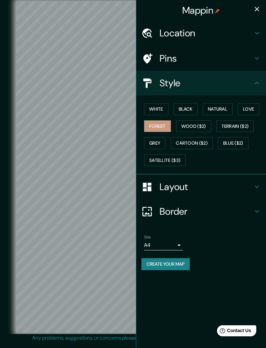 The image size is (266, 348). What do you see at coordinates (147, 237) in the screenshot?
I see `label: Size` at bounding box center [147, 237].